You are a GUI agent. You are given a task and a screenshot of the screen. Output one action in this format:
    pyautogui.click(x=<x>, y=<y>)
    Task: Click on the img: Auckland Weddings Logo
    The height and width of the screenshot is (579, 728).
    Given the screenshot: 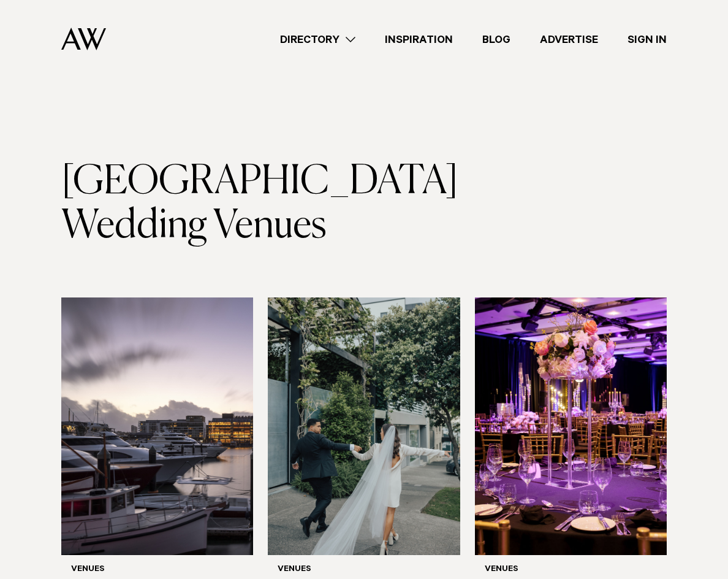 What is the action you would take?
    pyautogui.click(x=83, y=39)
    